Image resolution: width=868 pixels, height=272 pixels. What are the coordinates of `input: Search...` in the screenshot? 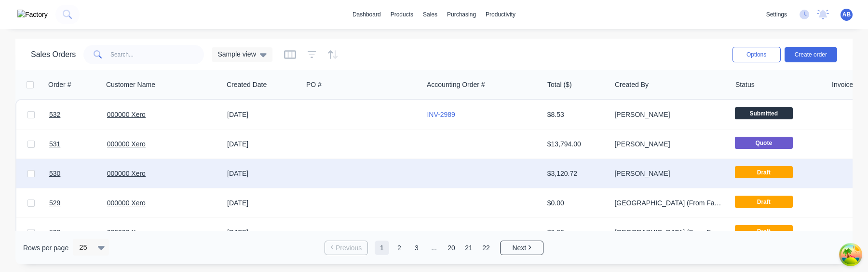 It's located at (157, 55).